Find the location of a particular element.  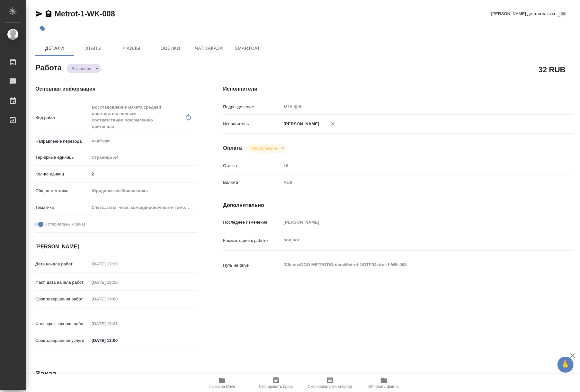

div: Страница А4 is located at coordinates (143, 157).